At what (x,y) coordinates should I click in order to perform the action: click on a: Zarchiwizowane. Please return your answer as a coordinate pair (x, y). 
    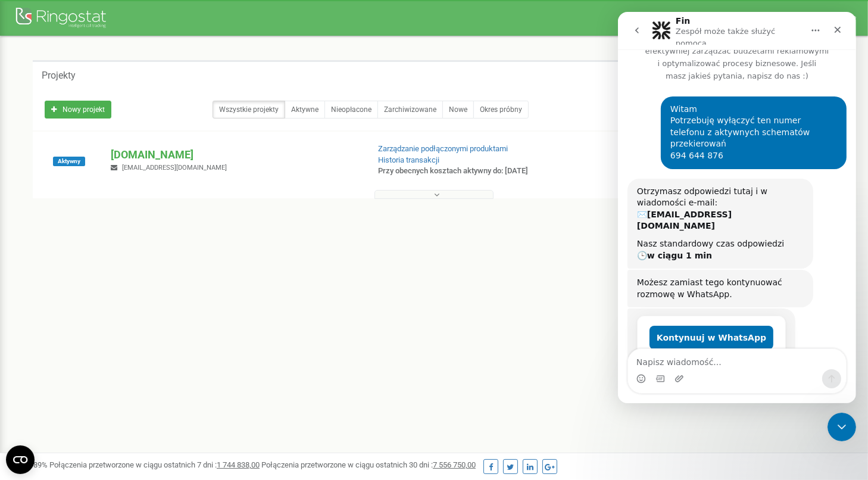
    Looking at the image, I should click on (410, 110).